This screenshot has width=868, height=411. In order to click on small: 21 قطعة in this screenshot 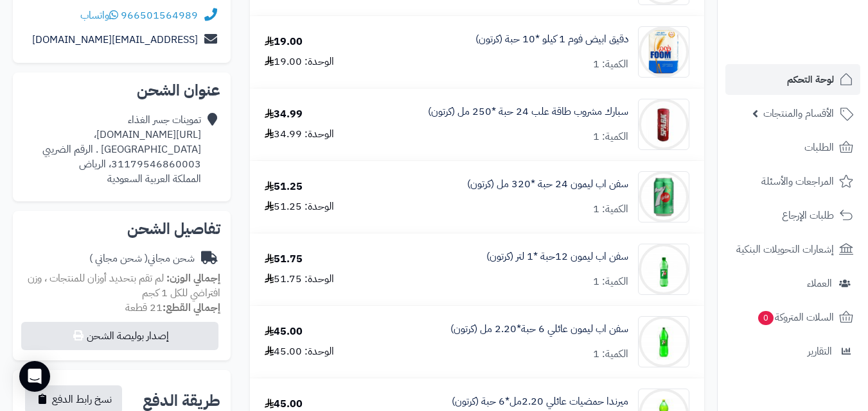, I will do `click(172, 308)`.